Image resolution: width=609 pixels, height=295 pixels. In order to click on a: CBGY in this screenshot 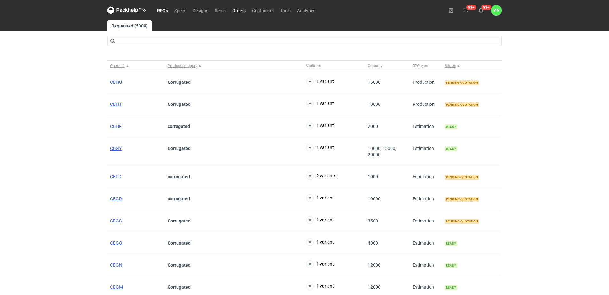, I will do `click(116, 148)`.